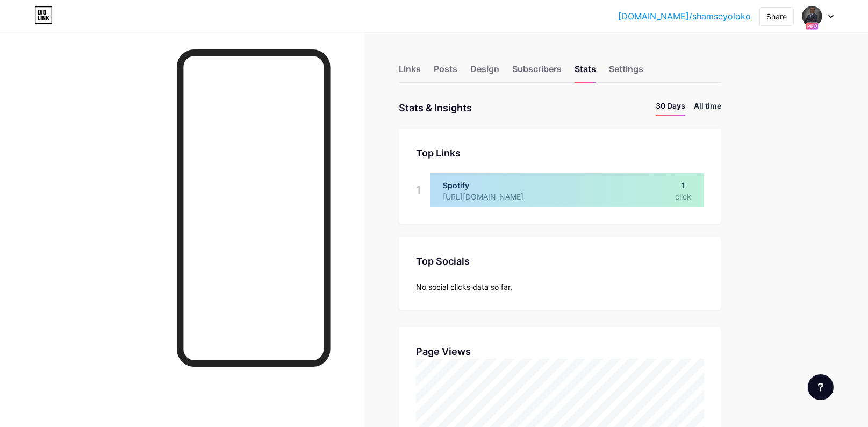 Image resolution: width=868 pixels, height=427 pixels. Describe the element at coordinates (560, 152) in the screenshot. I see `div: Top Links` at that location.